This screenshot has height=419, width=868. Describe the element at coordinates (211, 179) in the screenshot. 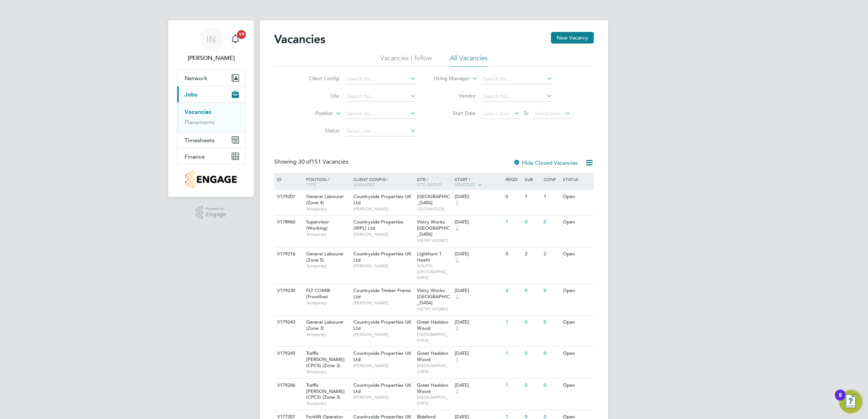

I see `a: Go to home page` at that location.